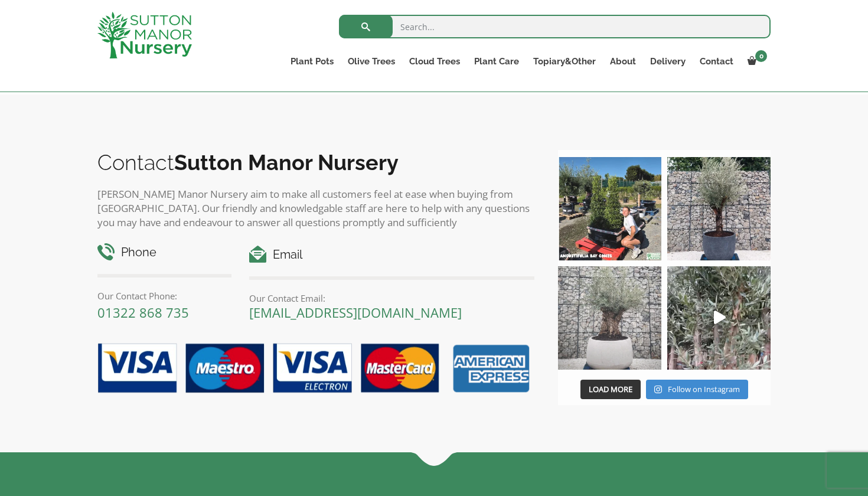  Describe the element at coordinates (717, 62) in the screenshot. I see `a: Contact` at that location.